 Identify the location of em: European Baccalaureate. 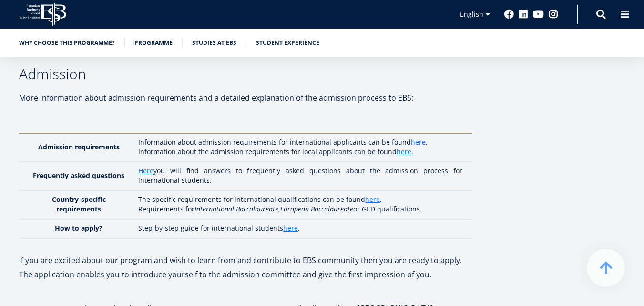
(317, 208).